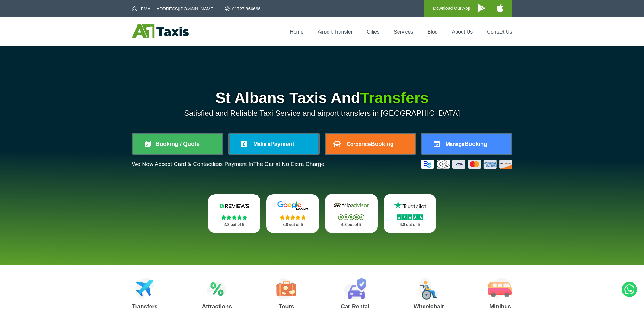  I want to click on a: Tripadvisor Stars 4.8 out of 5, so click(351, 214).